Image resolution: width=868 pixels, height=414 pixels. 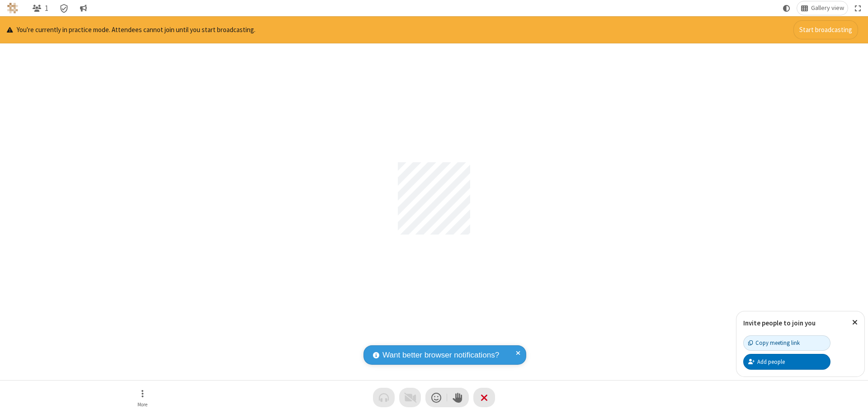 What do you see at coordinates (410, 397) in the screenshot?
I see `button: Video` at bounding box center [410, 397].